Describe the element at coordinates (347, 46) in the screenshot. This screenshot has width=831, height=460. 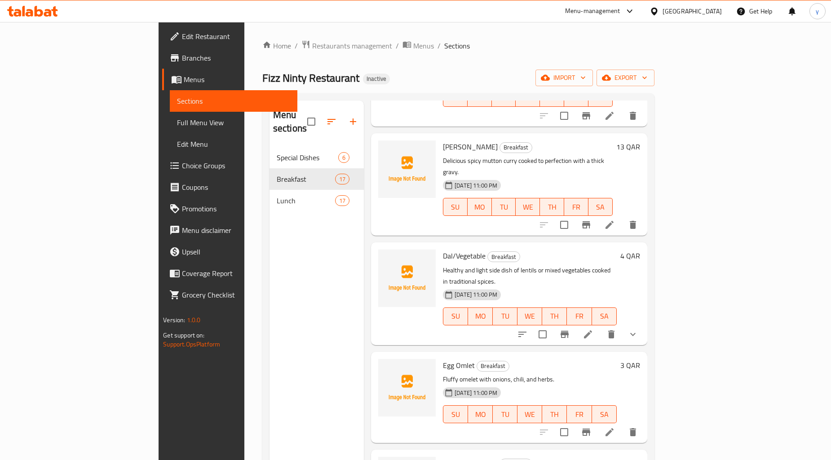
I see `a: Restaurants management` at that location.